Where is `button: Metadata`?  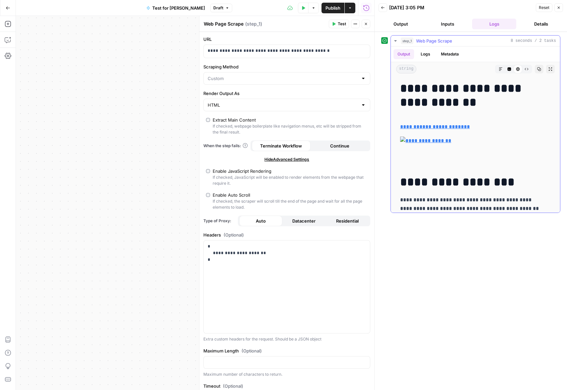
button: Metadata is located at coordinates (450, 54).